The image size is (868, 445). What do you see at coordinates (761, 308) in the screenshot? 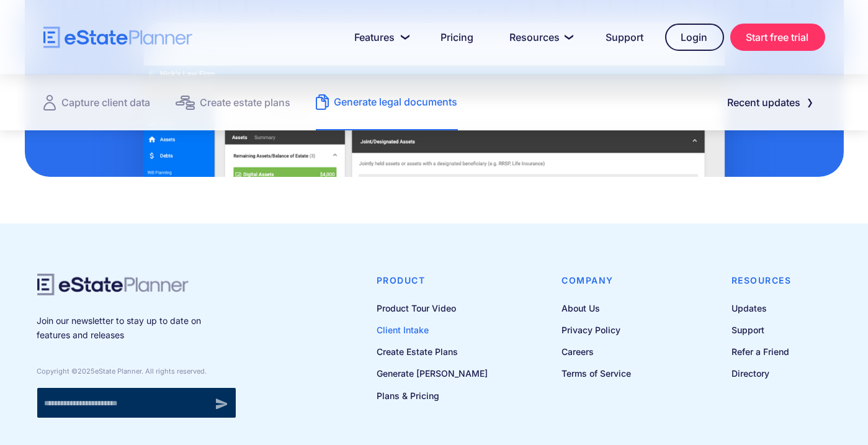
I see `a: Updates` at bounding box center [761, 308].